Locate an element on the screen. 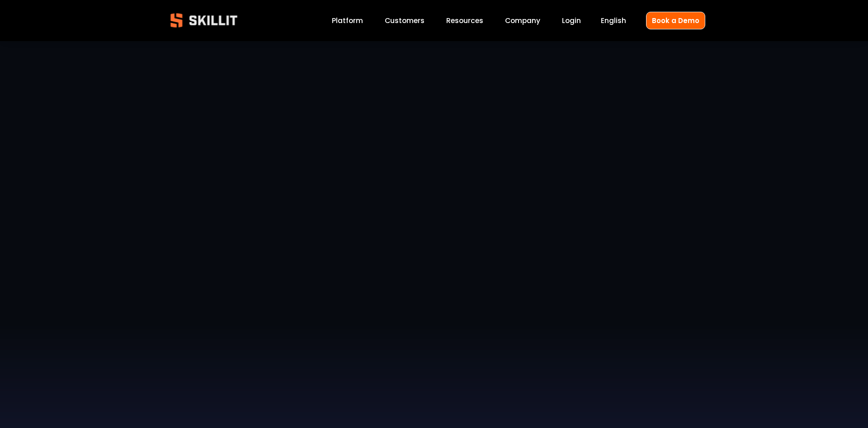 The height and width of the screenshot is (428, 868). a: folder dropdown is located at coordinates (465, 21).